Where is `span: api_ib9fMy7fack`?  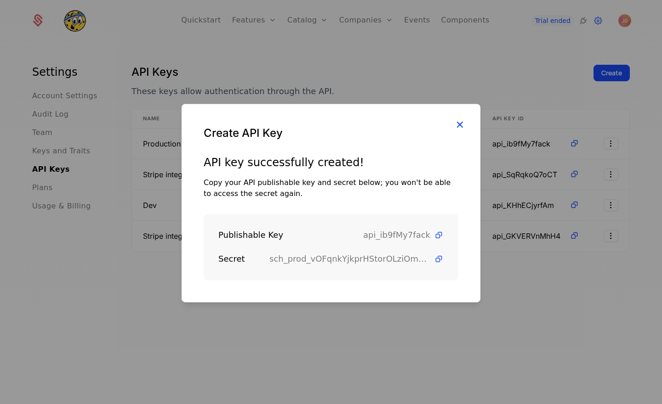 span: api_ib9fMy7fack is located at coordinates (397, 235).